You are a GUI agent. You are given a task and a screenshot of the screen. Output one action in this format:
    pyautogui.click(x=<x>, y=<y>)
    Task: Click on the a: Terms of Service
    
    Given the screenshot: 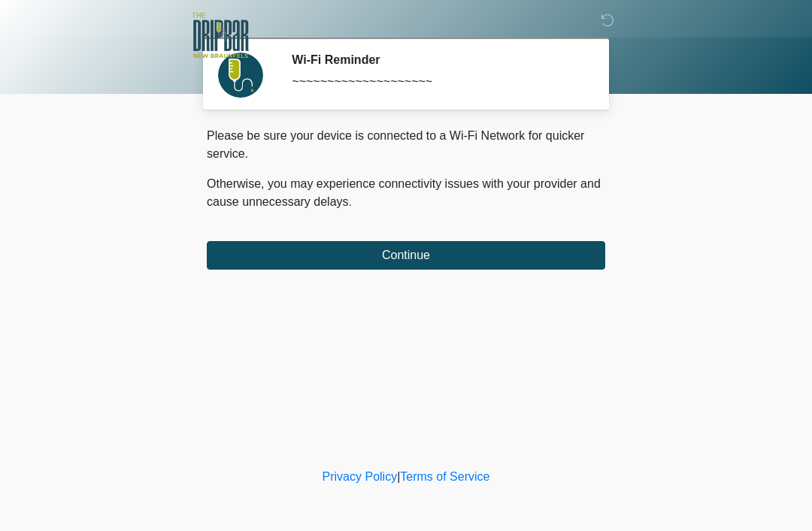 What is the action you would take?
    pyautogui.click(x=444, y=476)
    